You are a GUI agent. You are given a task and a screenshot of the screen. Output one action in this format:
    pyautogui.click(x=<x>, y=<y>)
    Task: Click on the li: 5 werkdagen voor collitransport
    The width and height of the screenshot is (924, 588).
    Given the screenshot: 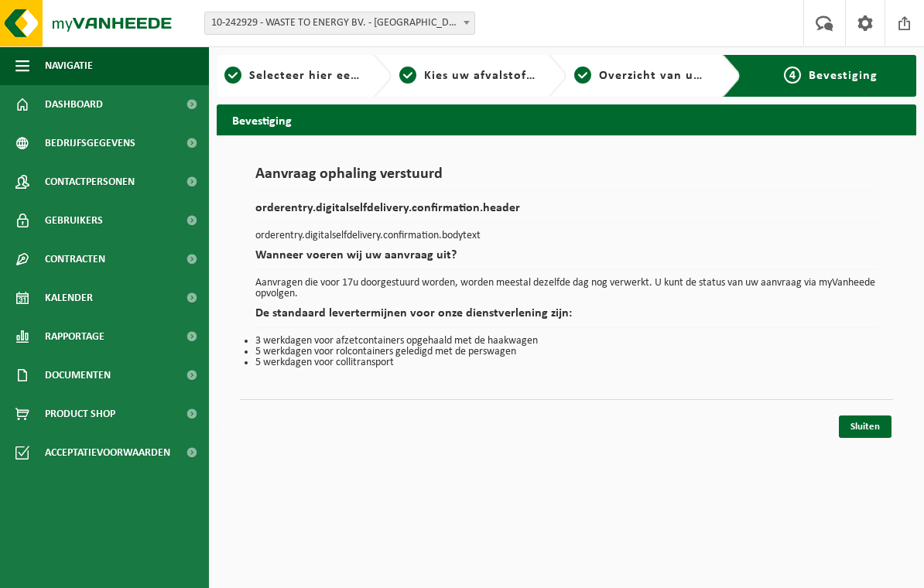 What is the action you would take?
    pyautogui.click(x=566, y=363)
    